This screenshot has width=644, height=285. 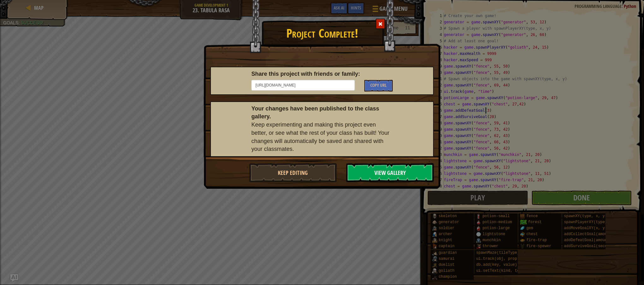 I want to click on span: Copy URL, so click(x=378, y=85).